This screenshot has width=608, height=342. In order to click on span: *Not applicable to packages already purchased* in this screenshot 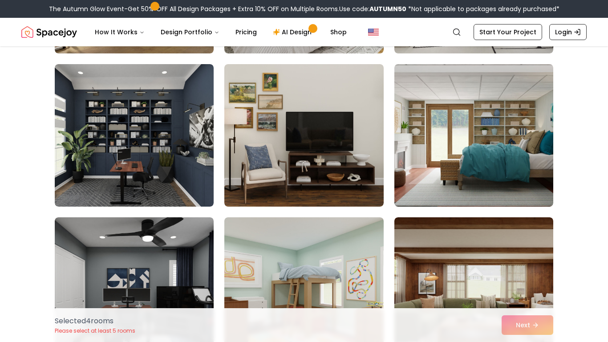, I will do `click(483, 9)`.